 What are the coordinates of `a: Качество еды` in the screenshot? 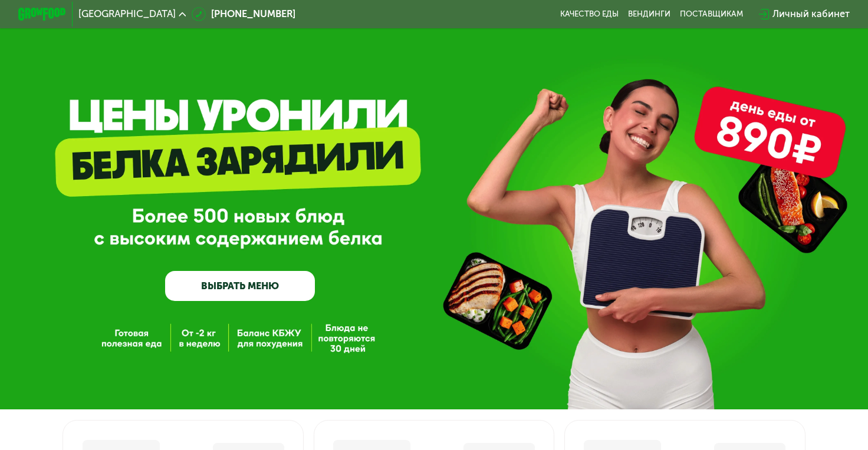 It's located at (589, 14).